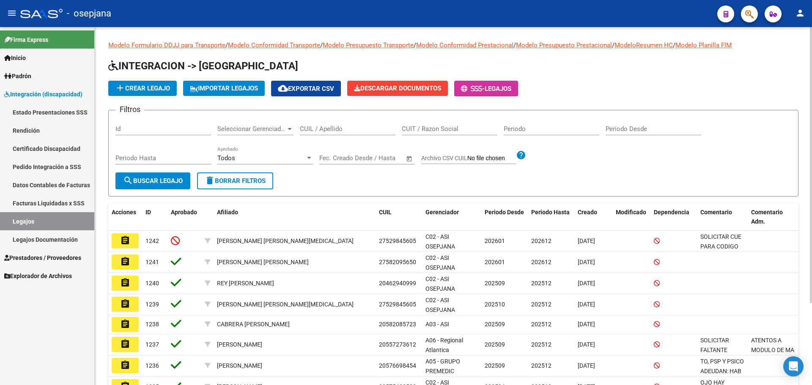 Image resolution: width=812 pixels, height=385 pixels. I want to click on a: Modelo Formulario DDJJ para Transporte, so click(167, 45).